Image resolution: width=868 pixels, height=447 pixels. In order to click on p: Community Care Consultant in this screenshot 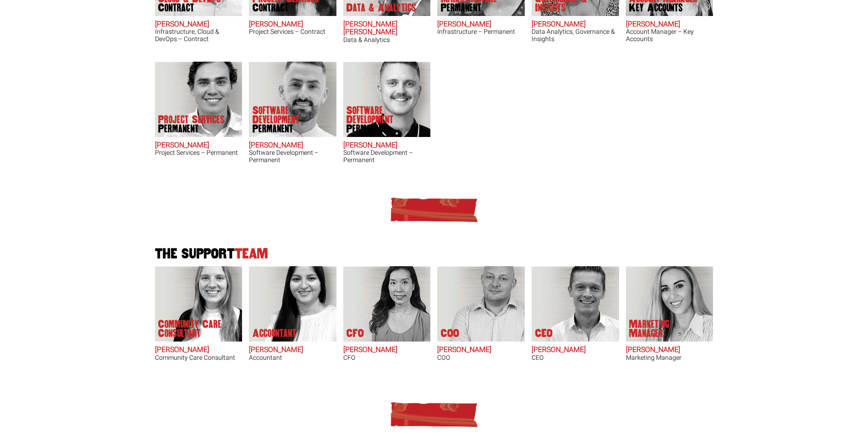, I will do `click(195, 329)`.